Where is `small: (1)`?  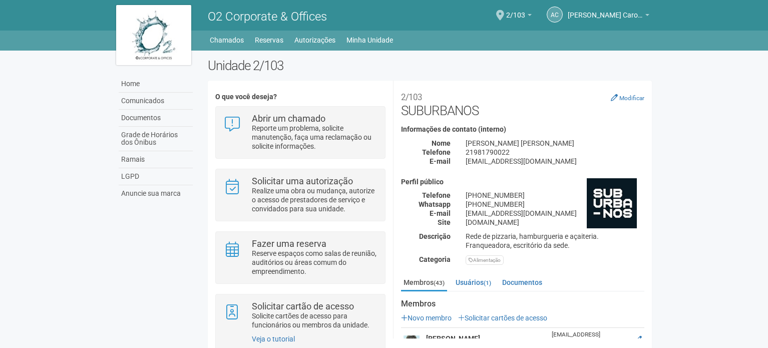
small: (1) is located at coordinates (487, 283).